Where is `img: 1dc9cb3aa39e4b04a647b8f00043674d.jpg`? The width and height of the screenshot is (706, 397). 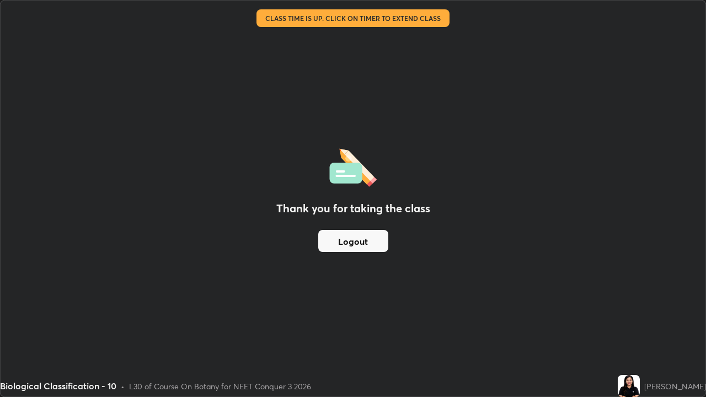
img: 1dc9cb3aa39e4b04a647b8f00043674d.jpg is located at coordinates (629, 386).